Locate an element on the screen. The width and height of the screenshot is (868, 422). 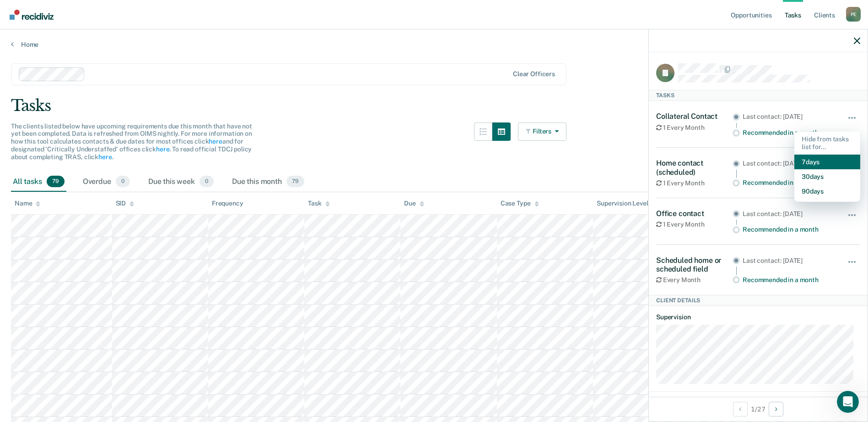
div: SID is located at coordinates (125, 203).